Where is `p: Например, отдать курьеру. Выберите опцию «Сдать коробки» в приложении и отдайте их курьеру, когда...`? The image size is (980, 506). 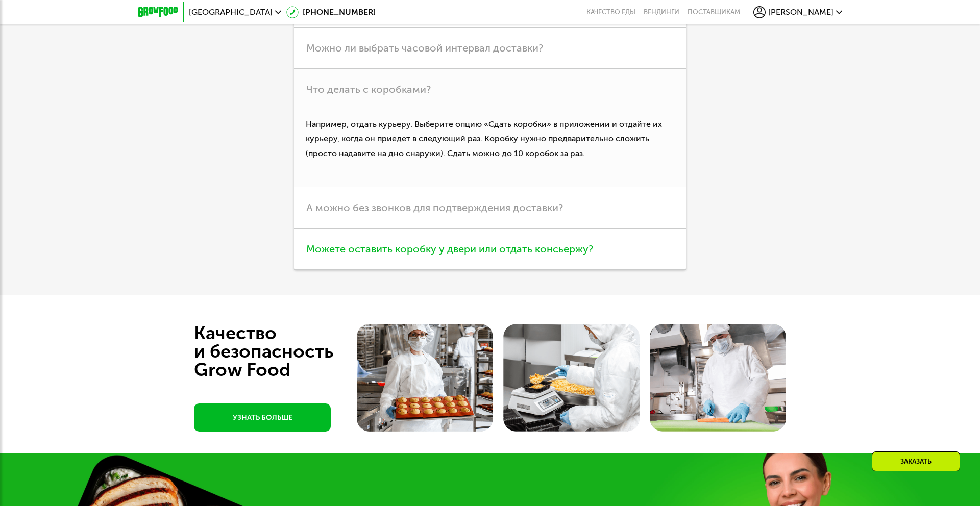 p: Например, отдать курьеру. Выберите опцию «Сдать коробки» в приложении и отдайте их курьеру, когда... is located at coordinates (490, 148).